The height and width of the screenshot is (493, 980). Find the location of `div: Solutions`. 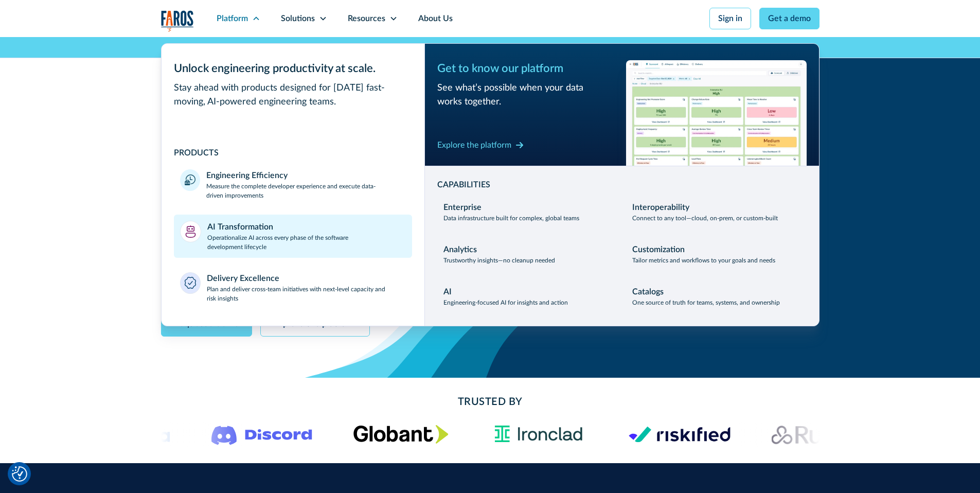

div: Solutions is located at coordinates (298, 19).